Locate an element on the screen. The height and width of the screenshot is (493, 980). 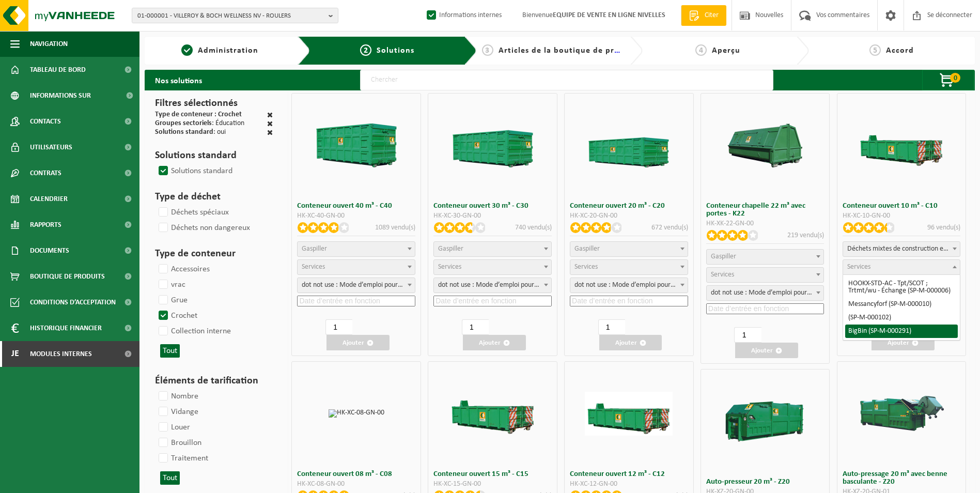
label: Accessoires is located at coordinates (183, 269).